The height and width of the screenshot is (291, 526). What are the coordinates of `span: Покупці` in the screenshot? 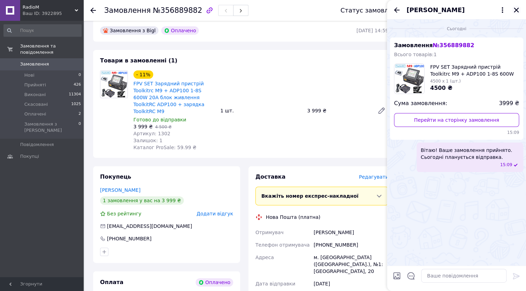 It's located at (30, 157).